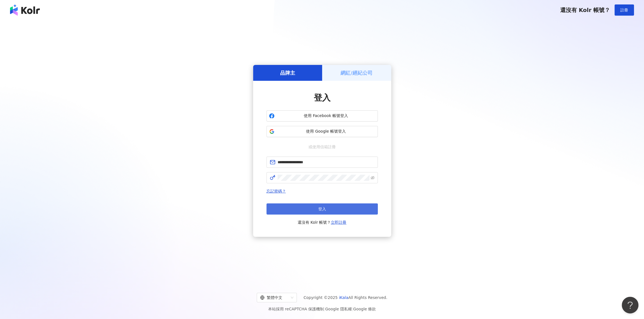 The width and height of the screenshot is (644, 319). What do you see at coordinates (338, 309) in the screenshot?
I see `a: Google 隱私權` at bounding box center [338, 309].